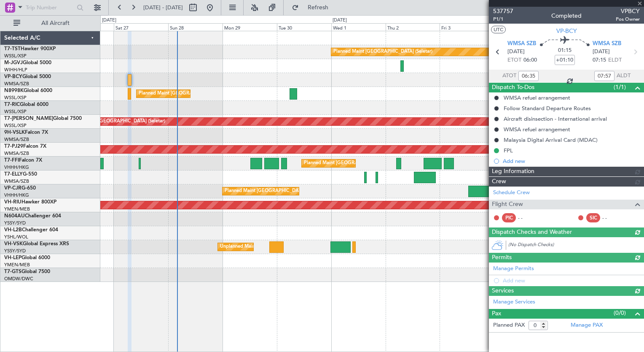 The width and height of the screenshot is (644, 352). What do you see at coordinates (14, 91) in the screenshot?
I see `span: N8998K` at bounding box center [14, 91].